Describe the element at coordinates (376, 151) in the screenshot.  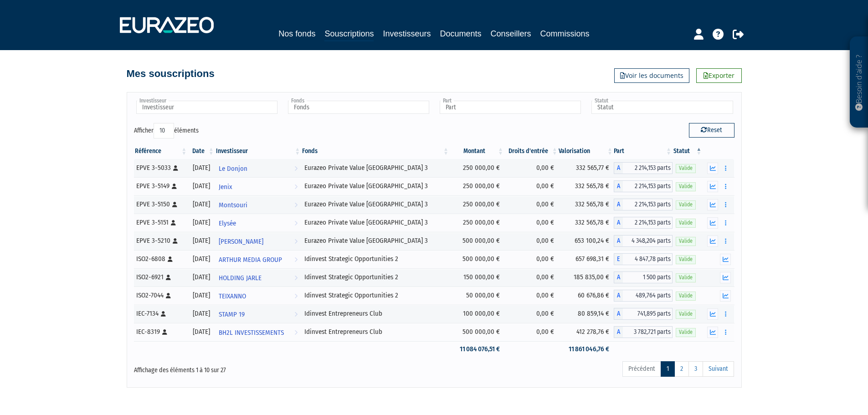
I see `th: Fonds: activer pour trier la colonne par ordre croissant` at that location.